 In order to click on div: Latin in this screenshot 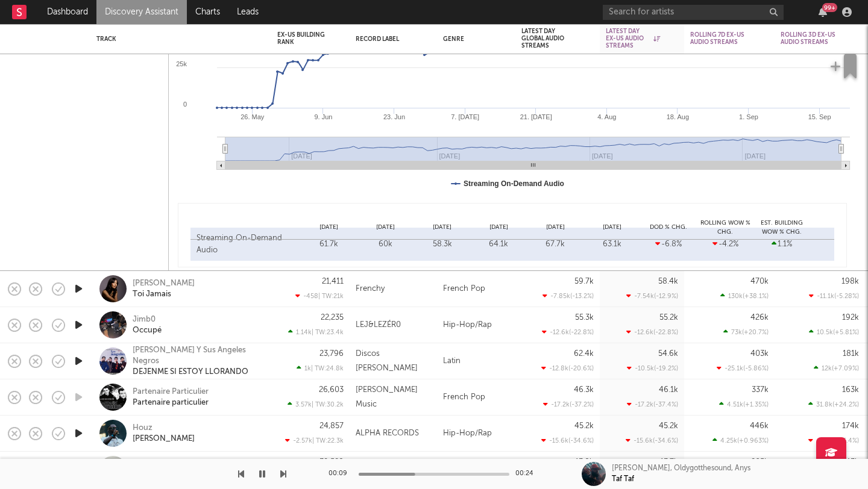, I will do `click(476, 361)`.